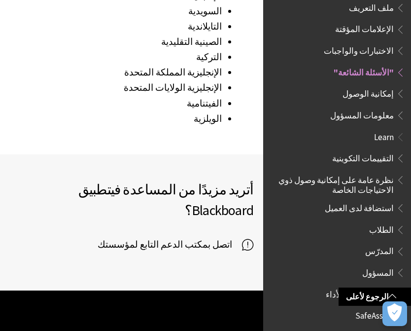  What do you see at coordinates (116, 57) in the screenshot?
I see `li: التركية` at bounding box center [116, 57].